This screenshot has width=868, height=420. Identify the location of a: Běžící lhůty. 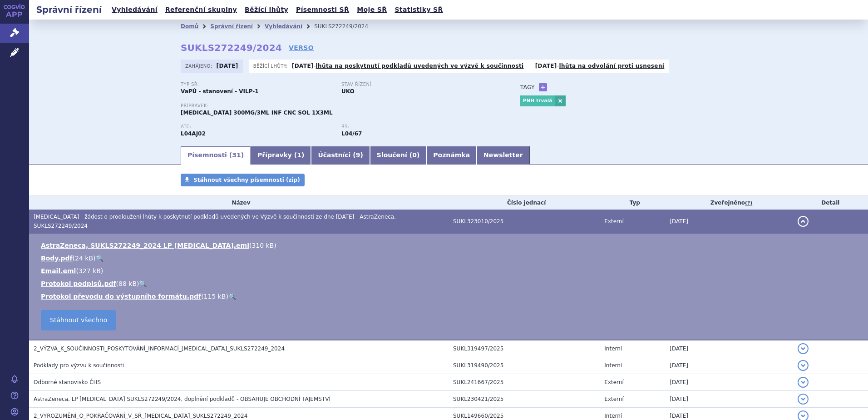
(266, 10).